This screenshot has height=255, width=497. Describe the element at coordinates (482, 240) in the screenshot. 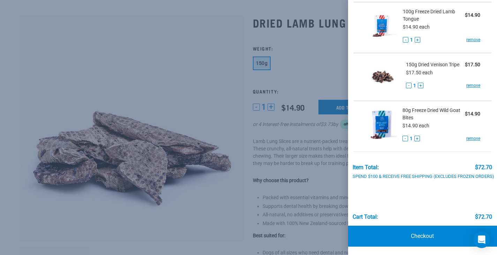

I see `div: Open Intercom Messenger` at that location.